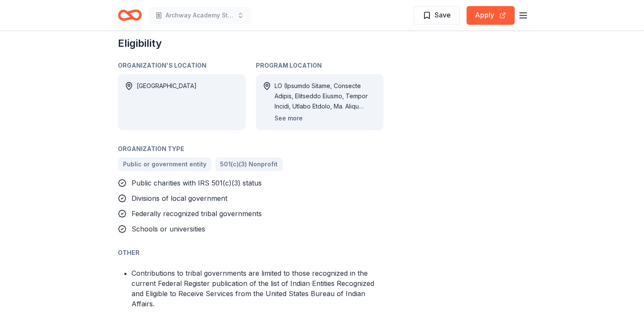 This screenshot has height=314, width=644. I want to click on span: 501(c)(3) Nonprofit, so click(249, 164).